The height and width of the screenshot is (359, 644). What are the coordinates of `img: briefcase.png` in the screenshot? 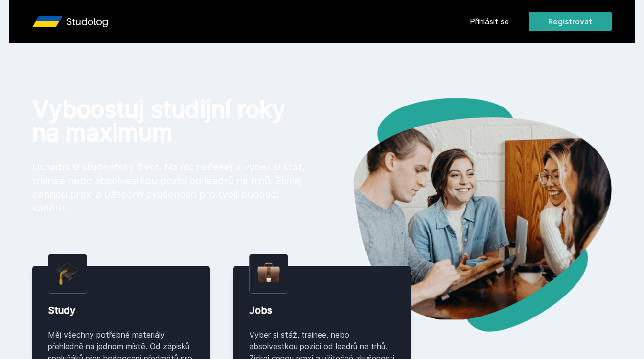 It's located at (269, 272).